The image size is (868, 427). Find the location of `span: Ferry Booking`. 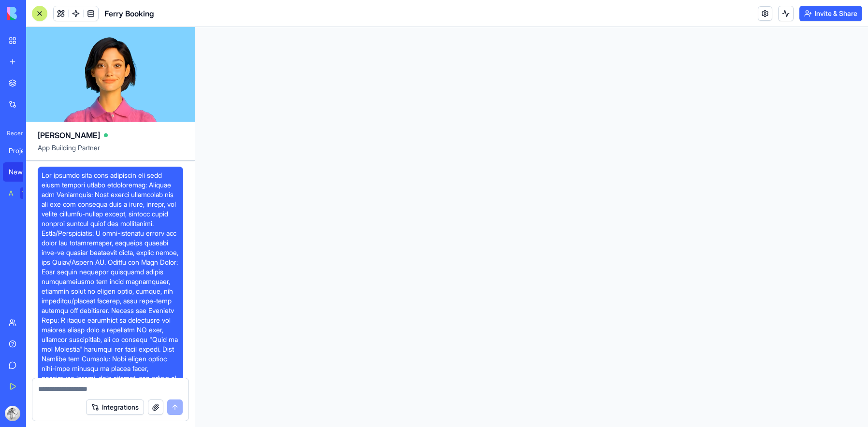

span: Ferry Booking is located at coordinates (129, 14).